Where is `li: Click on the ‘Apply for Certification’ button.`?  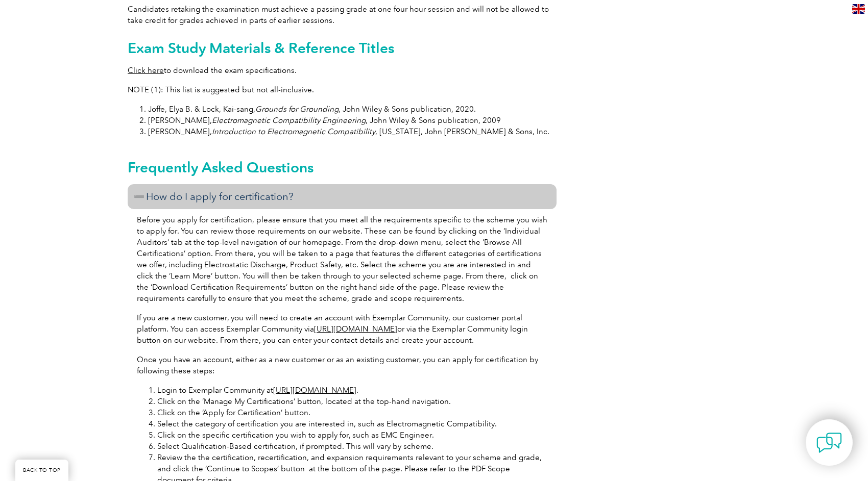
li: Click on the ‘Apply for Certification’ button. is located at coordinates (352, 413).